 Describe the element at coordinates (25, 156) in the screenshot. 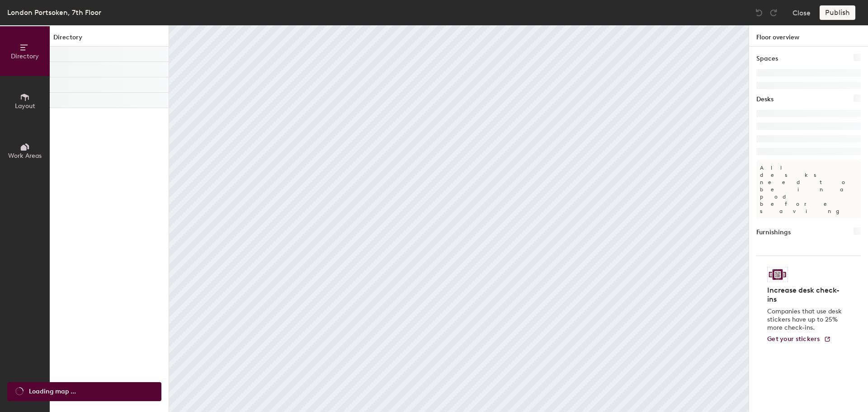

I see `span: Work Areas` at that location.